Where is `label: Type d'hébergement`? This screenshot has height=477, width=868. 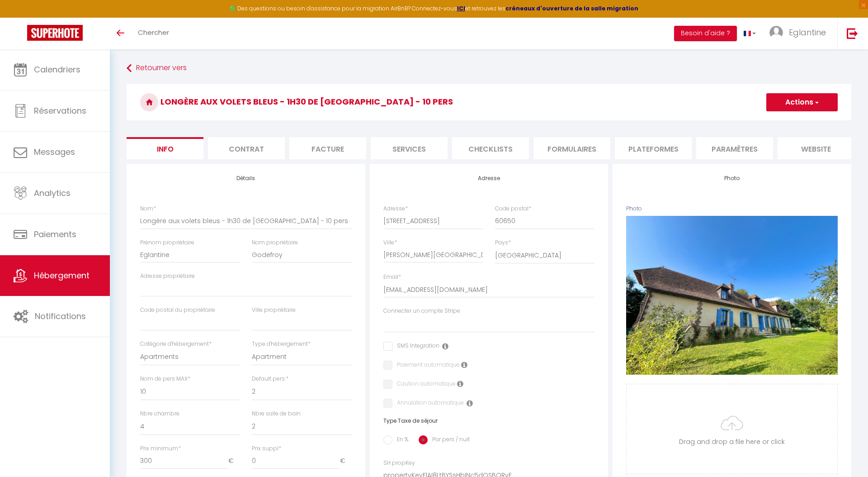
label: Type d'hébergement is located at coordinates (281, 344).